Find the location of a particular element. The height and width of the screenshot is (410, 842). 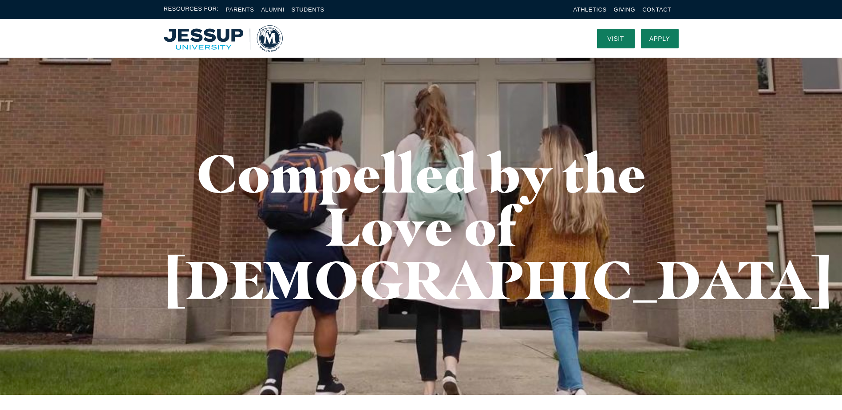

a: Parents is located at coordinates (240, 9).